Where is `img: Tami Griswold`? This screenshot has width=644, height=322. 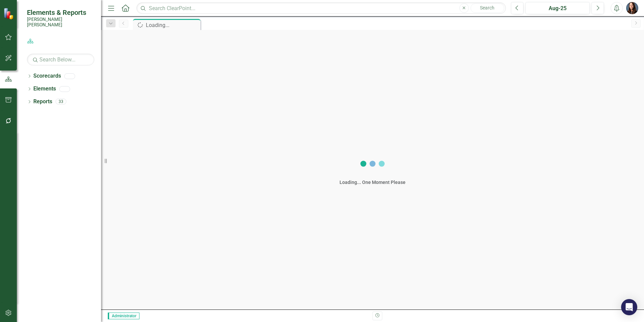
img: Tami Griswold is located at coordinates (633, 8).